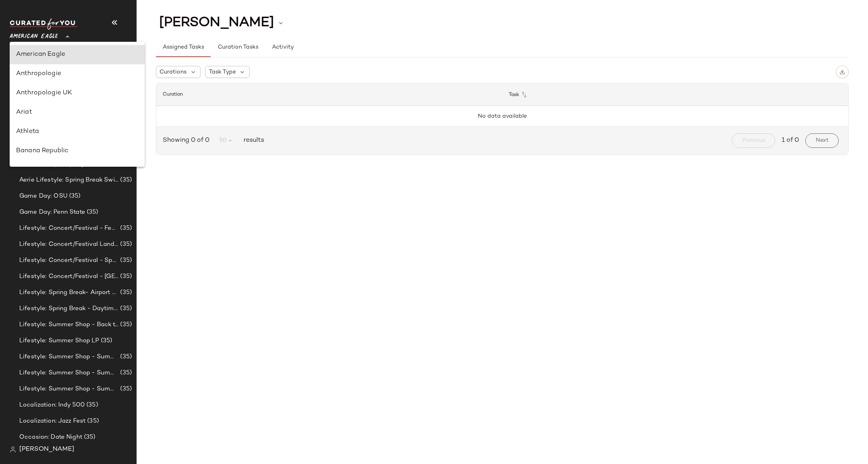  I want to click on div: Banana Republic, so click(78, 151).